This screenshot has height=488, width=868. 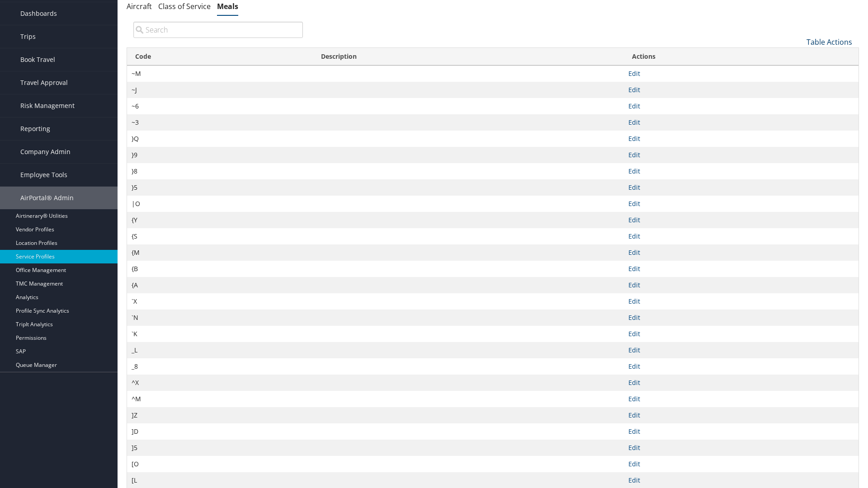 What do you see at coordinates (219, 301) in the screenshot?
I see `td: `X` at bounding box center [219, 301].